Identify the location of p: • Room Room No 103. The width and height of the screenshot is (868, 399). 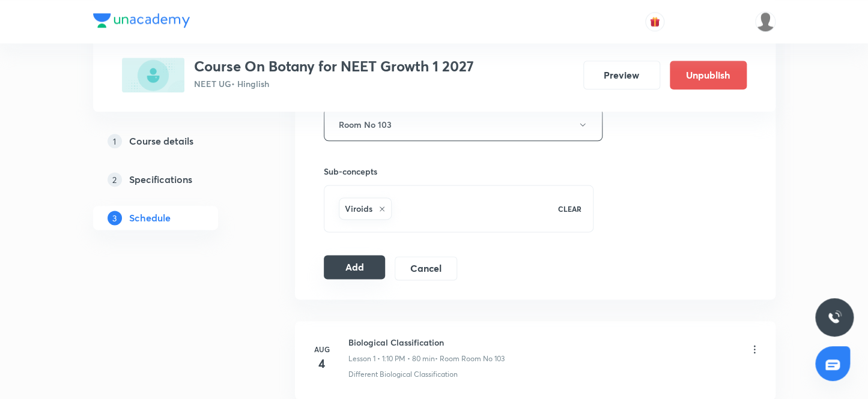
(470, 359).